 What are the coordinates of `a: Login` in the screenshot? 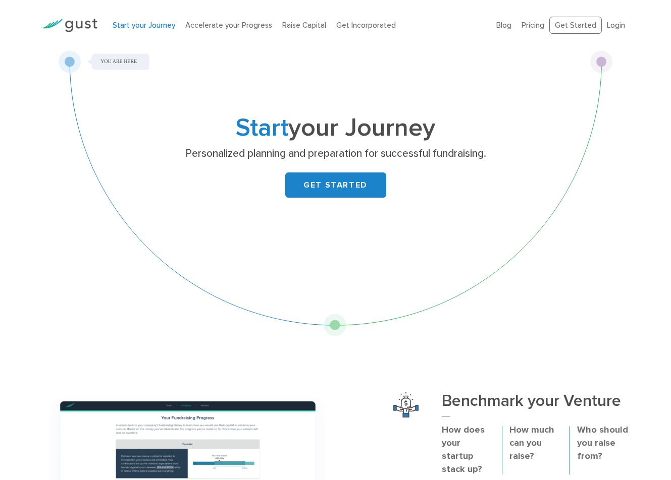 It's located at (616, 25).